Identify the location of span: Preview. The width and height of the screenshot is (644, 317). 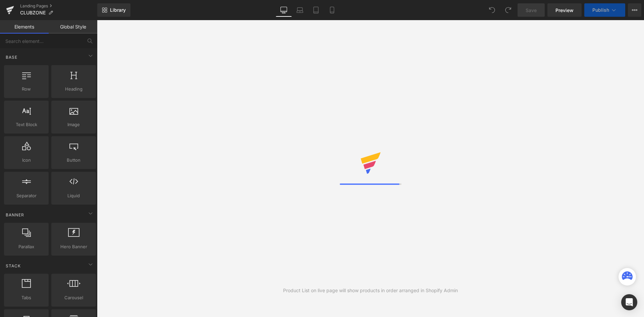
(565, 10).